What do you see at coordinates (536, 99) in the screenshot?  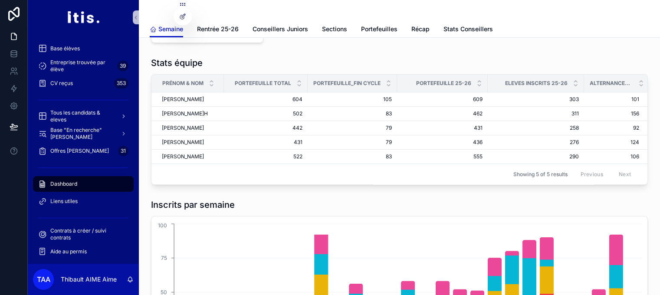 I see `span: 303` at bounding box center [536, 99].